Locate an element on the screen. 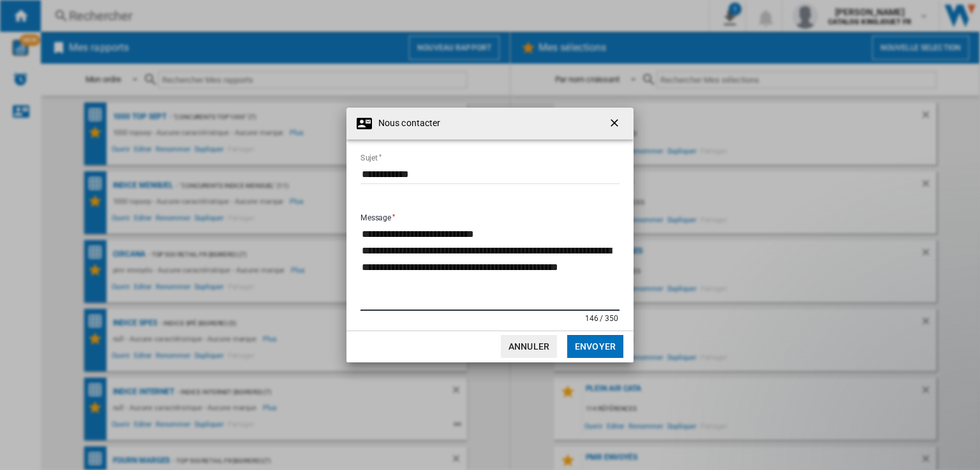 Image resolution: width=980 pixels, height=470 pixels. h4: Nous contacter is located at coordinates (406, 123).